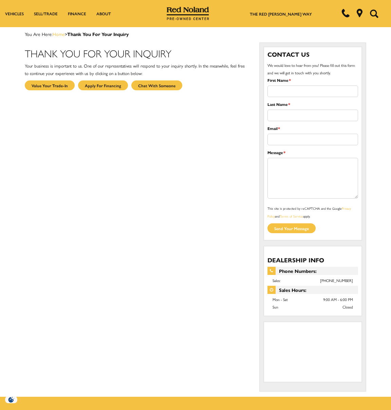 This screenshot has height=410, width=391. I want to click on label: Message, so click(276, 152).